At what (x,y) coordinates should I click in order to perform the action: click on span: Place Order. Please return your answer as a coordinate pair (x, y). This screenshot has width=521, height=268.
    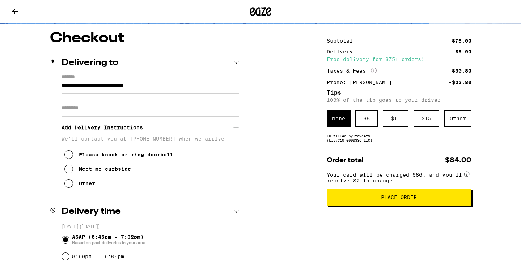
    Looking at the image, I should click on (398, 197).